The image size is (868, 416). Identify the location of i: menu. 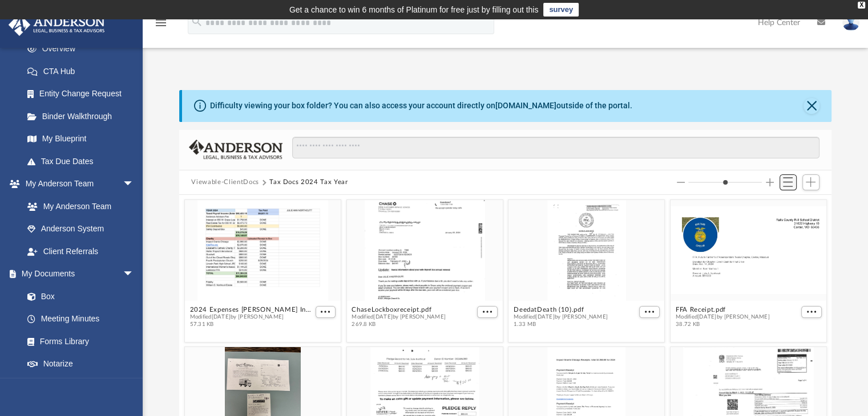
(161, 22).